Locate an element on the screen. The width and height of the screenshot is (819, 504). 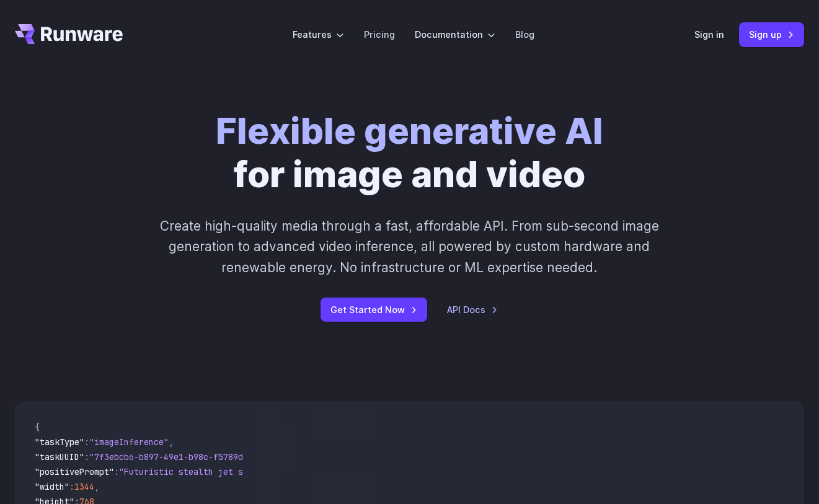
span: "Futuristic stealth jet streaking through a neon-lit cityscape with glowing purple exhaust" is located at coordinates (345, 471).